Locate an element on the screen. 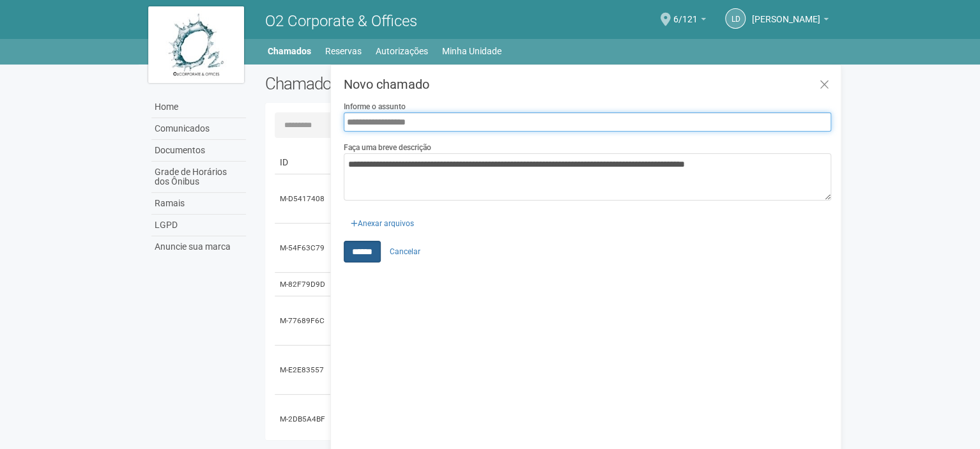  span: 6/121 is located at coordinates (685, 13).